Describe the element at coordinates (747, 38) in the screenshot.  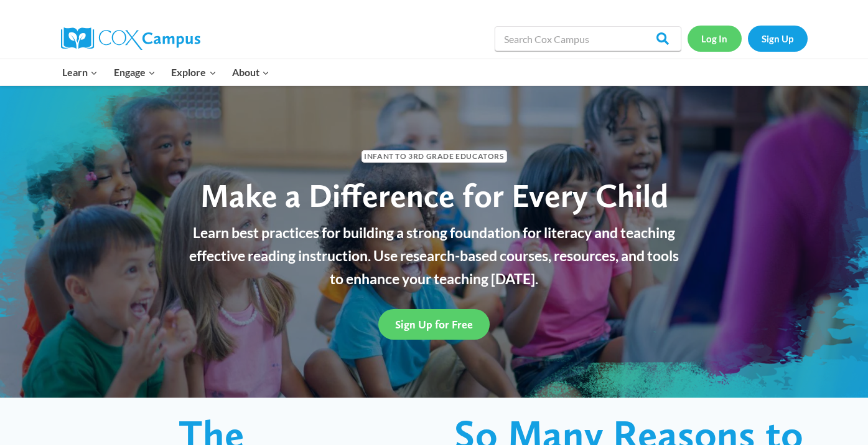
I see `nav: Secondary Navigation` at that location.